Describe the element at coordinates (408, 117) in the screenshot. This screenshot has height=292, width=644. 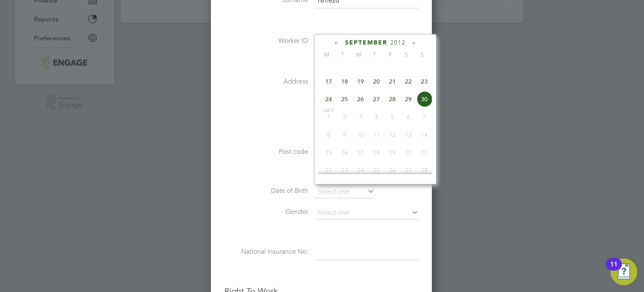
I see `span: 6` at that location.